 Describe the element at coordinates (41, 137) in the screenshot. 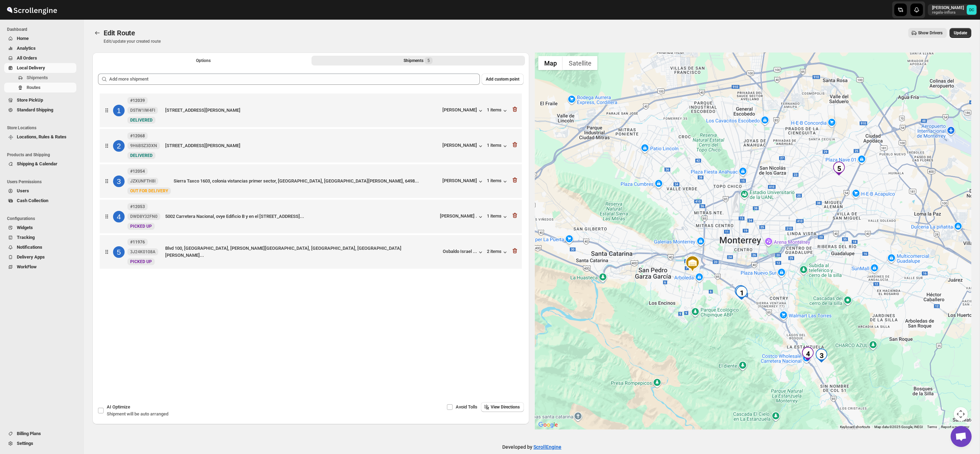

I see `span: Locations, Rules & Rates` at that location.